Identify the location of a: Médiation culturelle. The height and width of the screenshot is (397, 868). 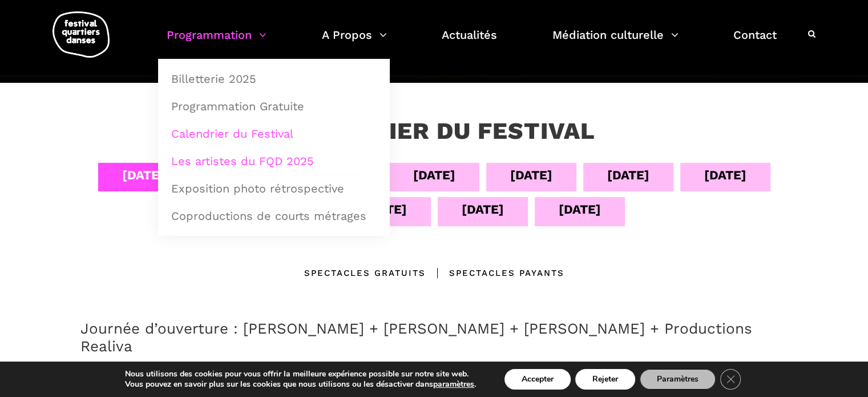
(615, 42).